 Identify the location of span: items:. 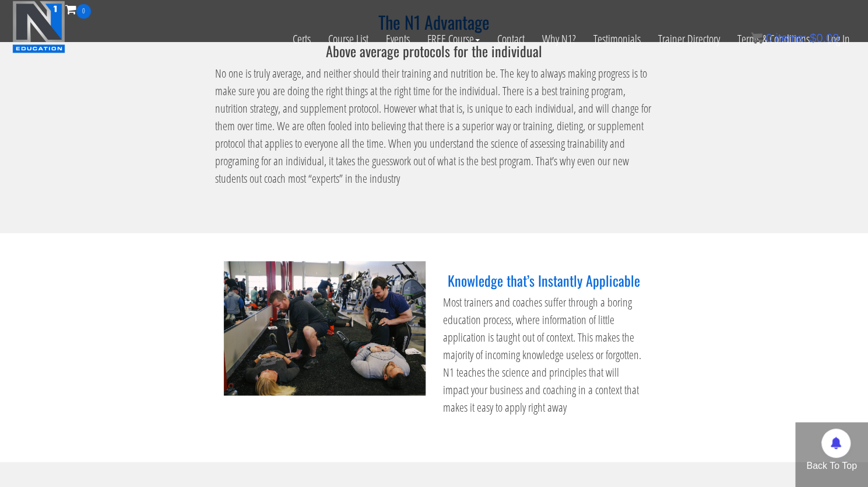
(791, 38).